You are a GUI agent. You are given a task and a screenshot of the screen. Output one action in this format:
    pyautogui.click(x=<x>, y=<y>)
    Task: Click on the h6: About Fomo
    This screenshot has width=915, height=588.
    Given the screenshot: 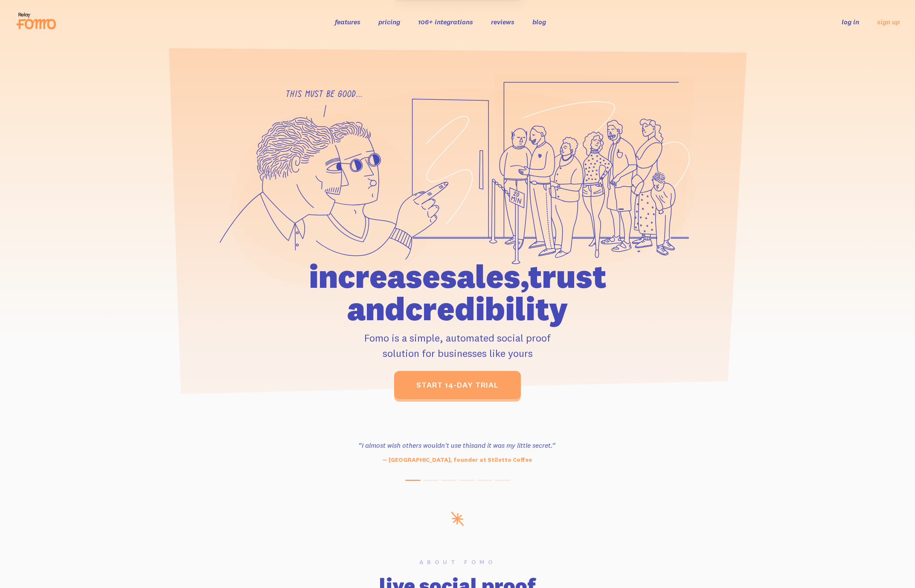 What is the action you would take?
    pyautogui.click(x=458, y=562)
    